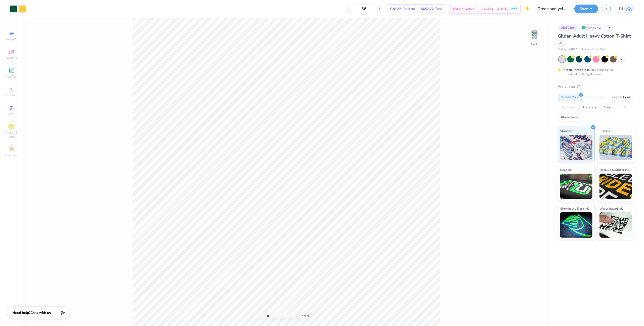 Image resolution: width=644 pixels, height=326 pixels. Describe the element at coordinates (614, 170) in the screenshot. I see `span: Metallic & Glitter Ink` at that location.